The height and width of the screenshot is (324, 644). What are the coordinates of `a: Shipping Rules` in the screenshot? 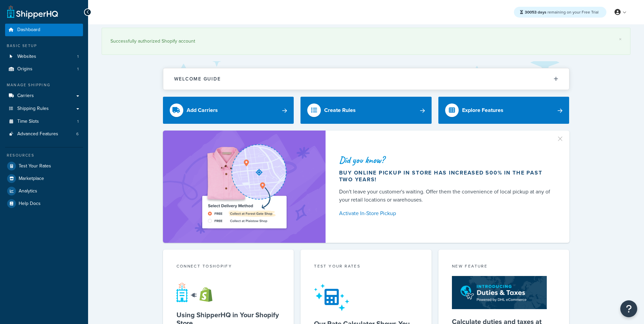 It's located at (44, 109).